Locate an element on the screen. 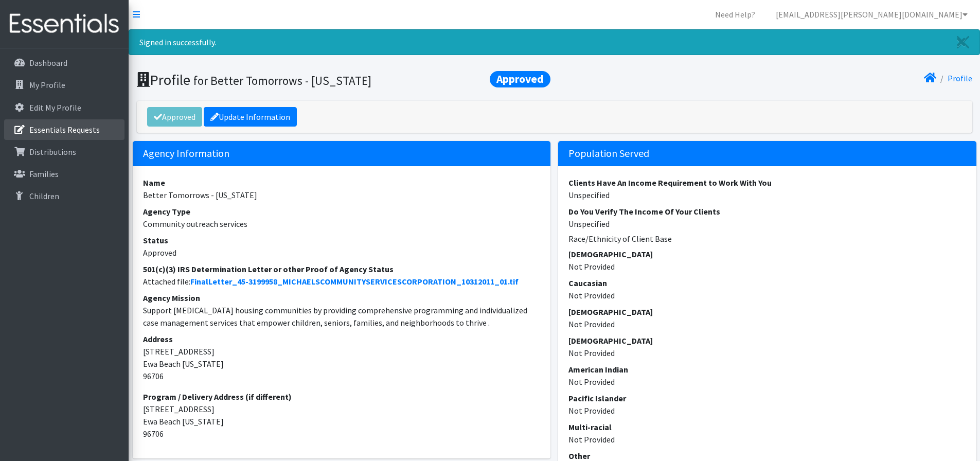 The image size is (980, 461). a: Edit My Profile is located at coordinates (64, 107).